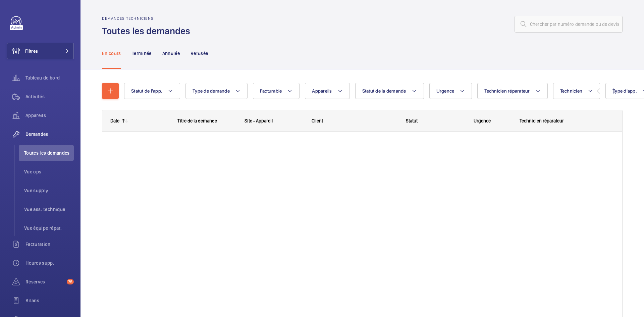 The image size is (644, 317). Describe the element at coordinates (327, 91) in the screenshot. I see `button: Appareils` at that location.